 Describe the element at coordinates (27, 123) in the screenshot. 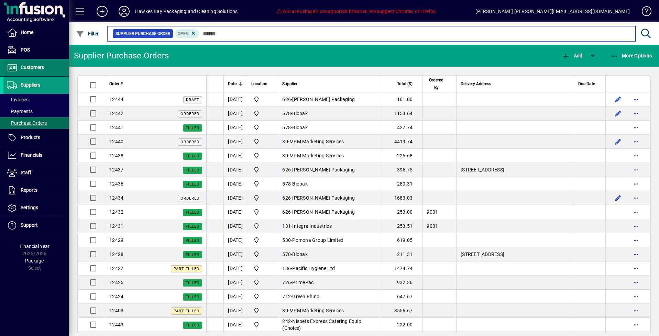

I see `span: Purchase Orders` at that location.